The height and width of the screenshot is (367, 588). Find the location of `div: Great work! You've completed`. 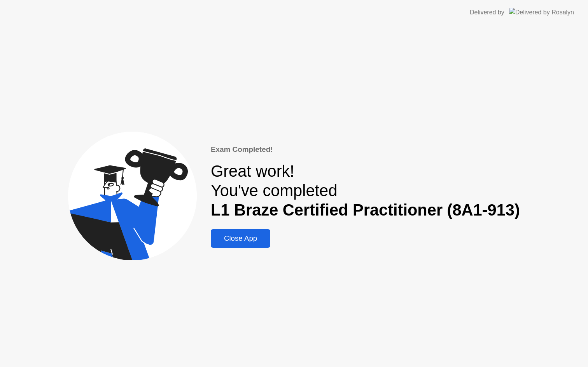

div: Great work! You've completed is located at coordinates (365, 191).